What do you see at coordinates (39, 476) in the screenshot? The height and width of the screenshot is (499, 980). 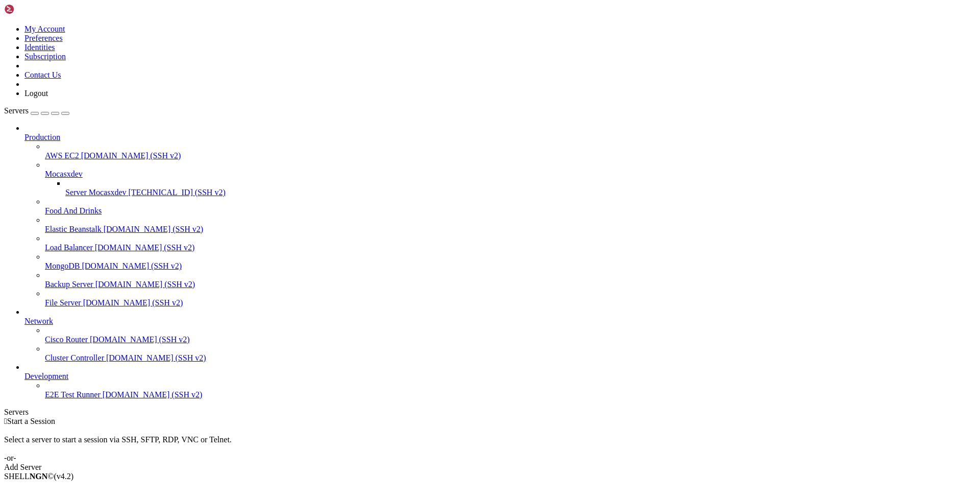 I see `b: NGN` at bounding box center [39, 476].